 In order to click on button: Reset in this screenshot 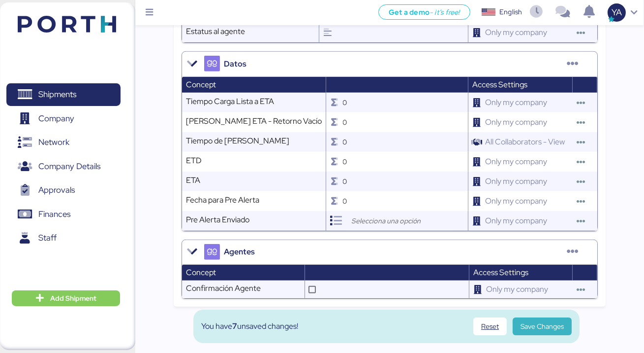, I will do `click(490, 326)`.